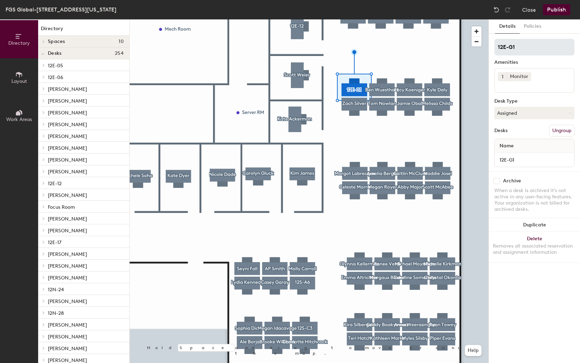 Image resolution: width=580 pixels, height=363 pixels. Describe the element at coordinates (19, 81) in the screenshot. I see `span: Layout` at that location.